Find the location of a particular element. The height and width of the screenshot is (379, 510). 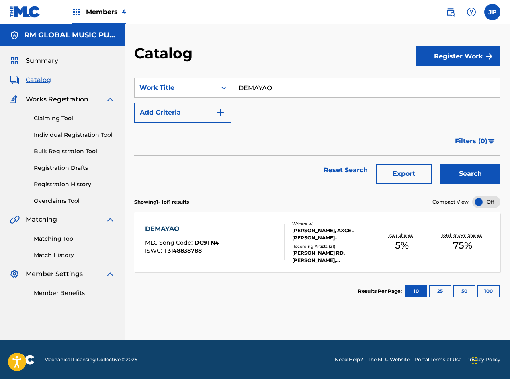

span: Catalog is located at coordinates (38, 80).